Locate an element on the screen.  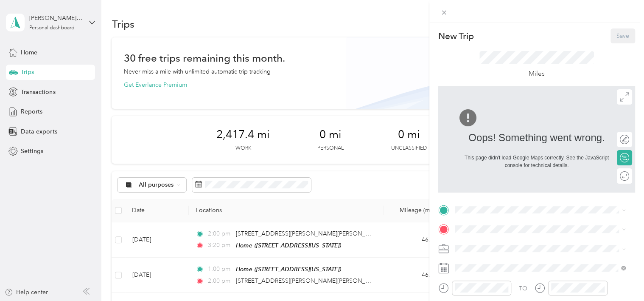
p: New Trip is located at coordinates (456, 36).